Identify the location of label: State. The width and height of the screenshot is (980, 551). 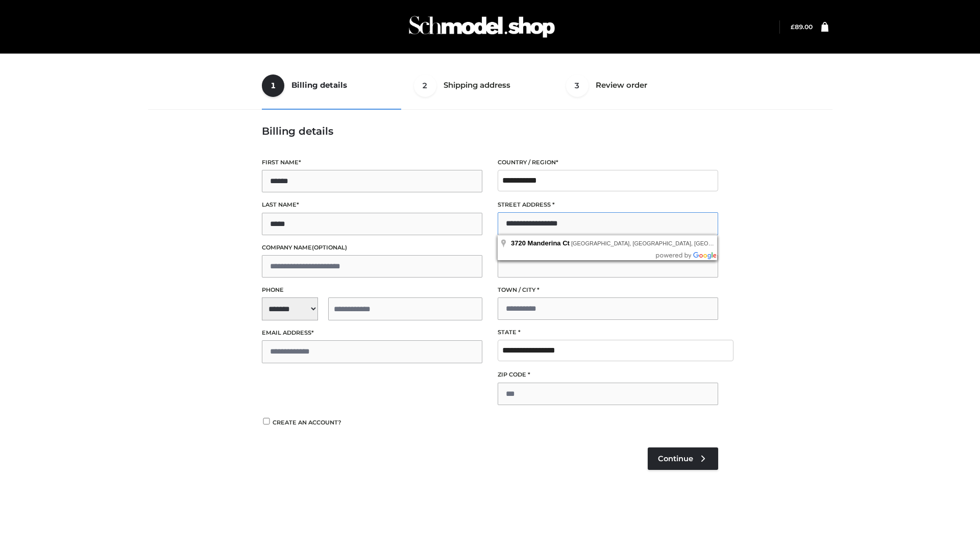
(608, 332).